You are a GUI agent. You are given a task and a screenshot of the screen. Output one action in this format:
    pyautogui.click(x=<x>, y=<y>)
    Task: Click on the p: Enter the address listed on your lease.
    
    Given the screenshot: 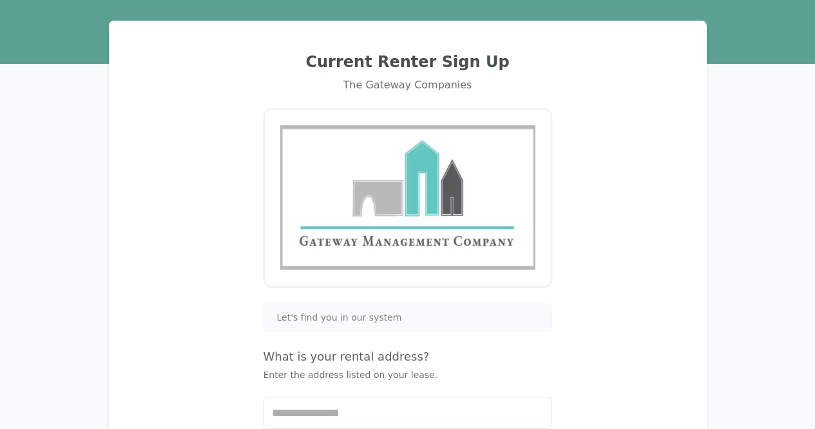 What is the action you would take?
    pyautogui.click(x=408, y=374)
    